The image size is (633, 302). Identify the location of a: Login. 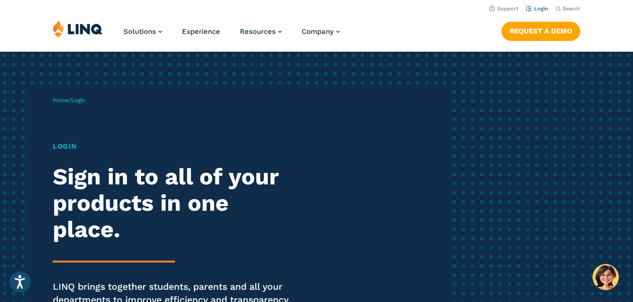
(537, 8).